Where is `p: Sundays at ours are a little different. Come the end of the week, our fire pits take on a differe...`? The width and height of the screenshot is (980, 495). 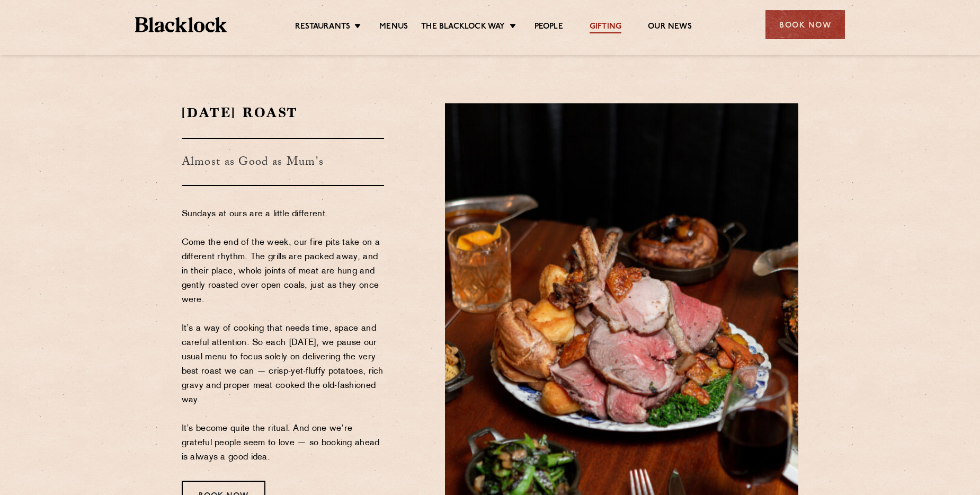
p: Sundays at ours are a little different. Come the end of the week, our fire pits take on a differe... is located at coordinates (283, 336).